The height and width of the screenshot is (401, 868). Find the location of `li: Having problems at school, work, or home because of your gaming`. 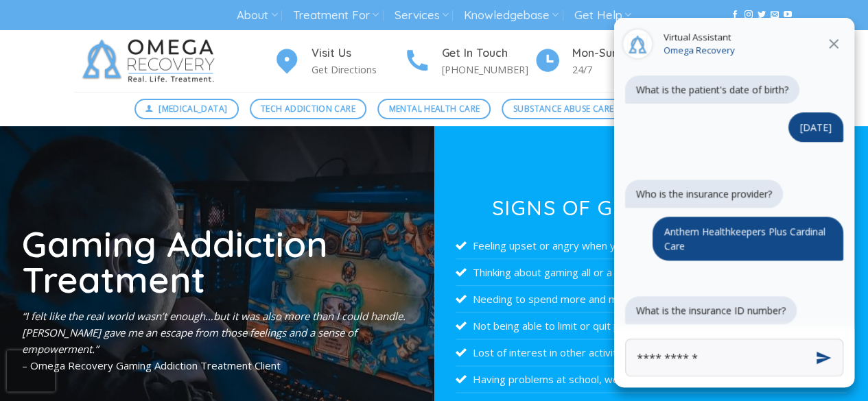

li: Having problems at school, work, or home because of your gaming is located at coordinates (650, 379).